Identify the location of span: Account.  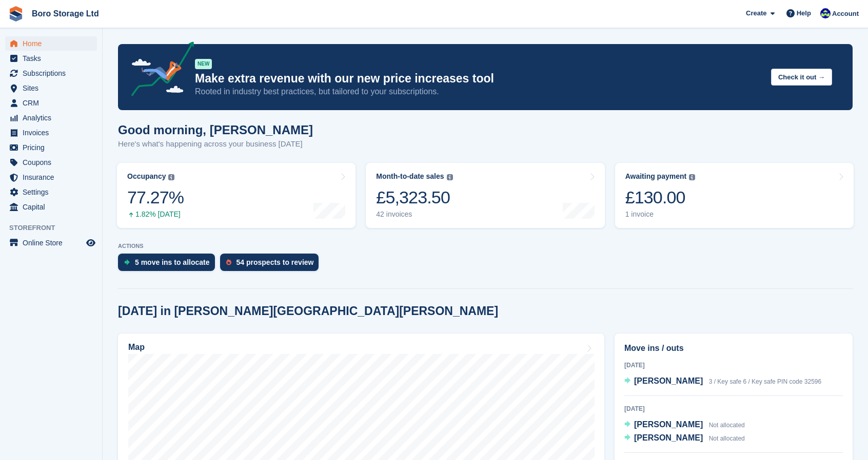
(846, 13).